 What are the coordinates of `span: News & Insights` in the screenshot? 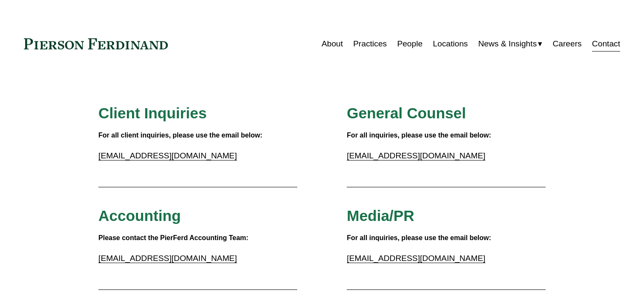 It's located at (508, 44).